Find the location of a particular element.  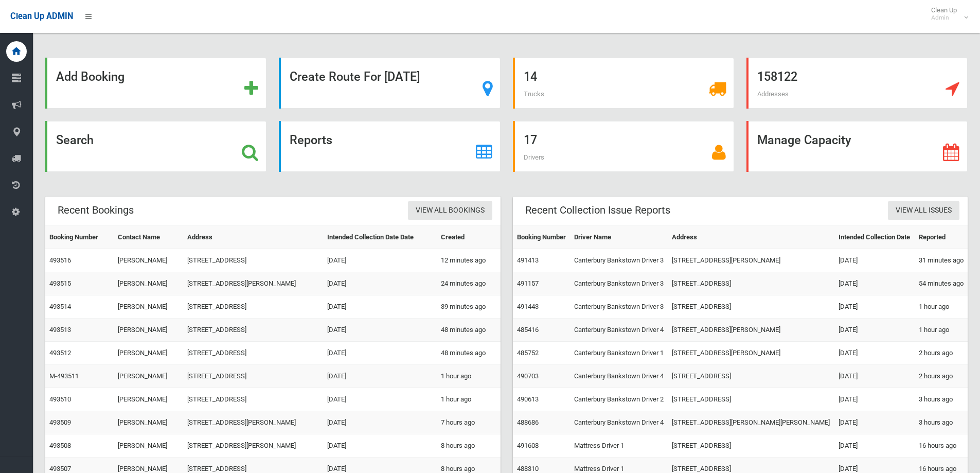

a: 493514 is located at coordinates (60, 306).